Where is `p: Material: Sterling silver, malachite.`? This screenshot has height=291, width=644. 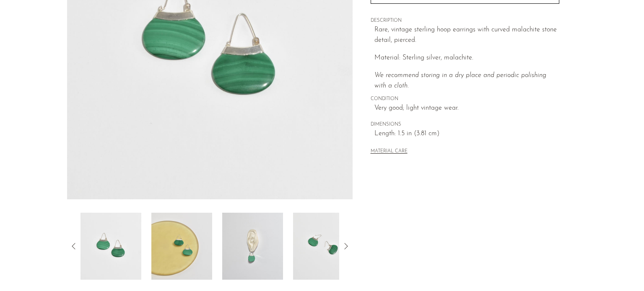
p: Material: Sterling silver, malachite. is located at coordinates (467, 58).